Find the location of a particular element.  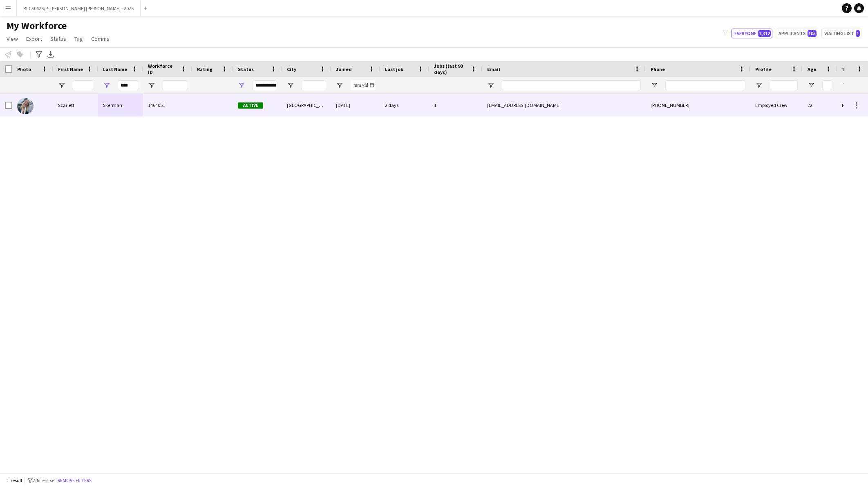

button: Waiting list1 is located at coordinates (841, 34).